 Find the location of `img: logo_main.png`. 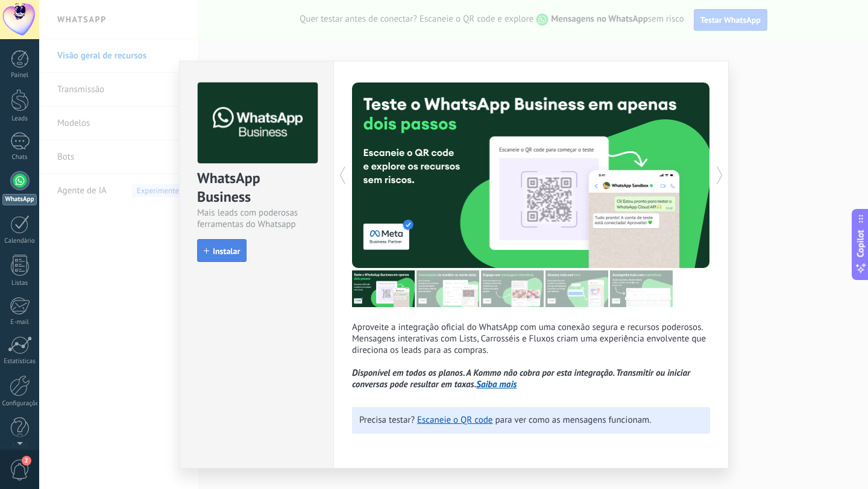

img: logo_main.png is located at coordinates (257, 123).